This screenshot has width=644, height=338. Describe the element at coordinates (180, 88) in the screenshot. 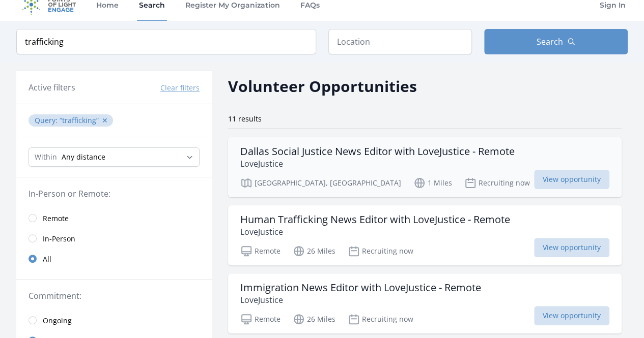

I see `button: Clear filters` at that location.